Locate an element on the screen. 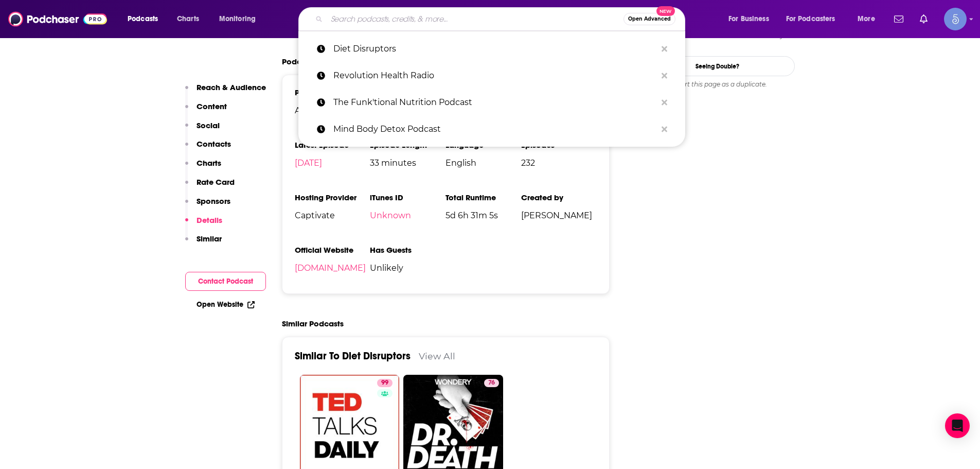 Image resolution: width=980 pixels, height=469 pixels. p: Sponsors is located at coordinates (214, 201).